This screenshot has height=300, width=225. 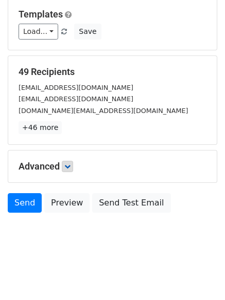 I want to click on button: Save, so click(x=87, y=31).